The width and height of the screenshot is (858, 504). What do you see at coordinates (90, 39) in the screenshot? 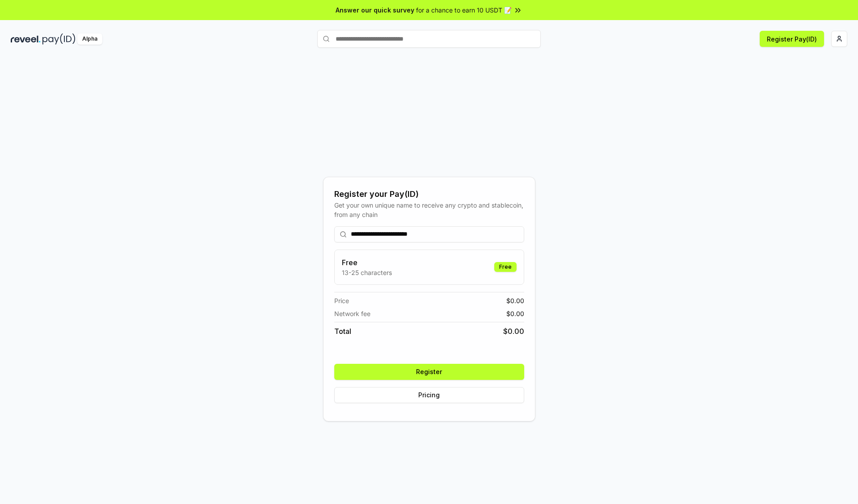
I see `div: Alpha` at bounding box center [90, 39].